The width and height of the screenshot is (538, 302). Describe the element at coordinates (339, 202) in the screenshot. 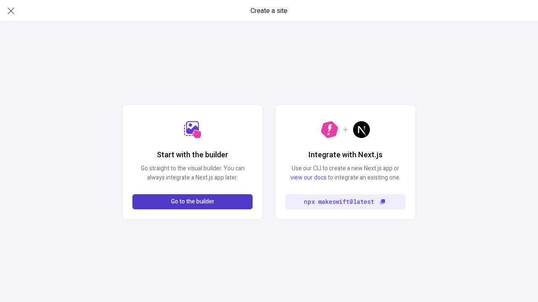

I see `code: npx makeswift@latest` at that location.